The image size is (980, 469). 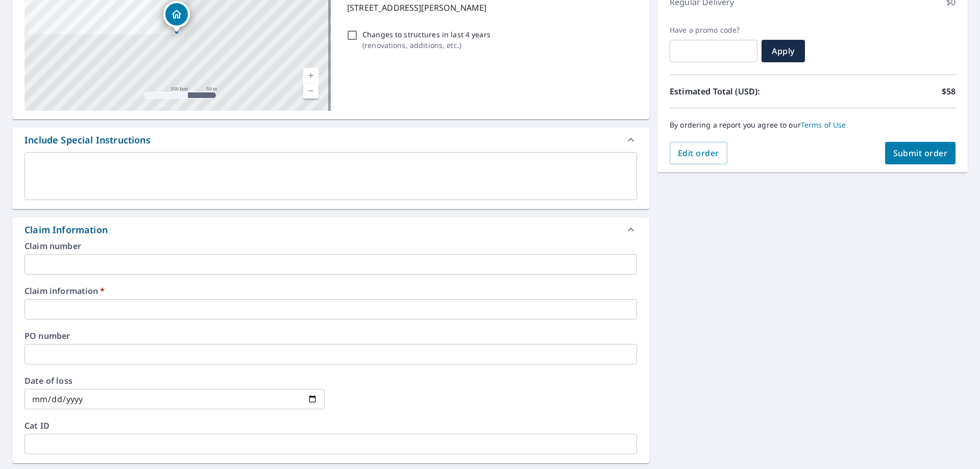 I want to click on a: Current Level 17, Zoom Out, so click(x=311, y=91).